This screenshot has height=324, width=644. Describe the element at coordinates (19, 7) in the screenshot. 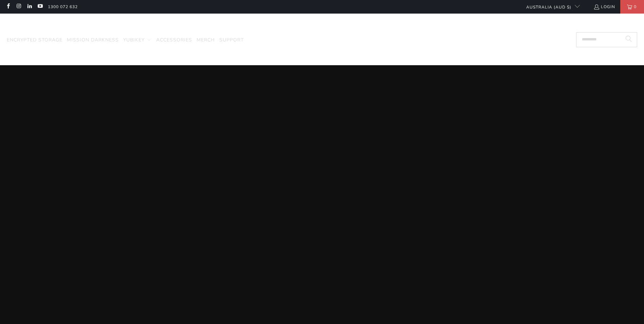

I see `a: Trust Panda Australia on Instagram` at that location.